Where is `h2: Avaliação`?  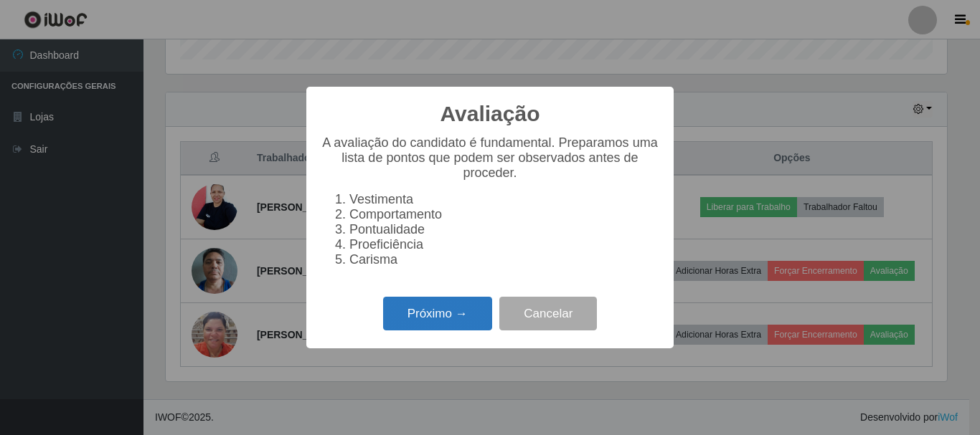
h2: Avaliação is located at coordinates (490, 114).